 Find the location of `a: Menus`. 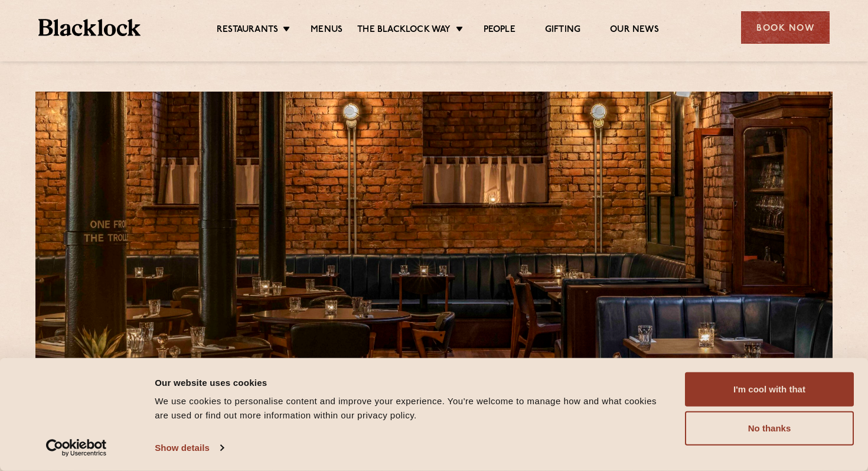

a: Menus is located at coordinates (327, 31).